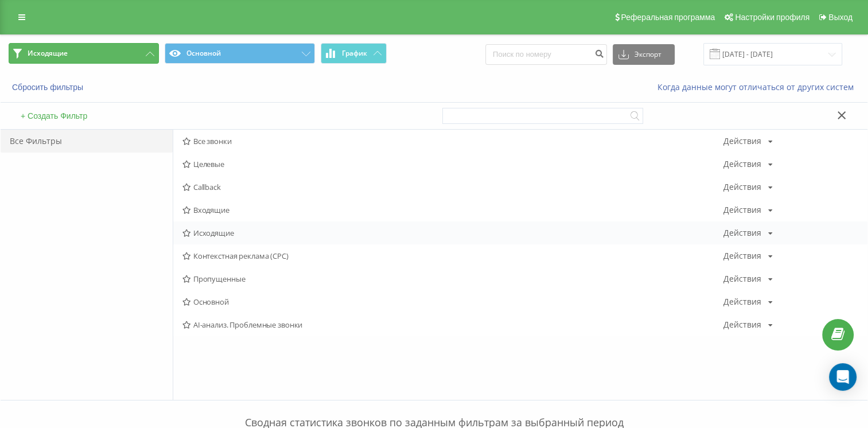 The image size is (868, 428). I want to click on button: График, so click(353, 53).